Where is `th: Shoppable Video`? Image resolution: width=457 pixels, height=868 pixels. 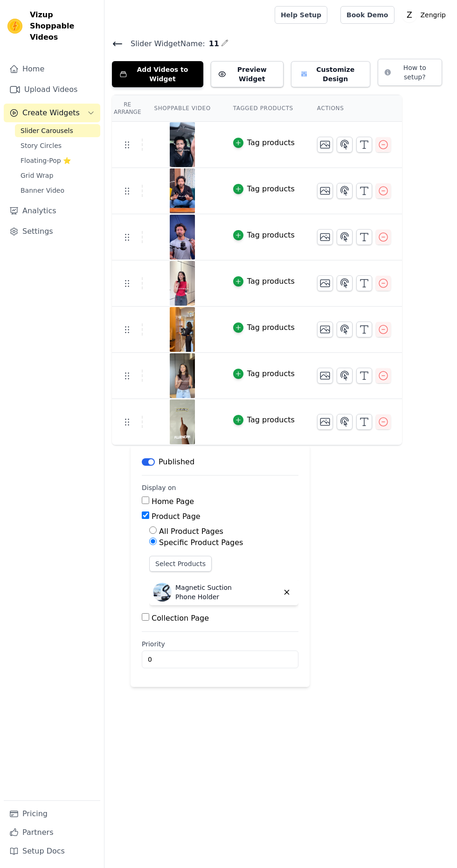 th: Shoppable Video is located at coordinates (182, 108).